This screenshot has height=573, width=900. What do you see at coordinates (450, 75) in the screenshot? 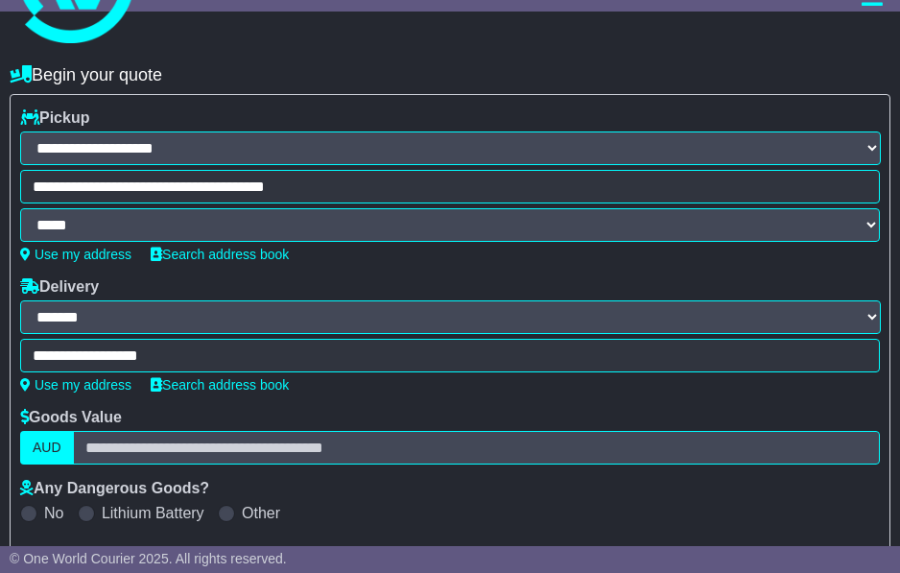
I see `h4: Begin your quote` at bounding box center [450, 75].